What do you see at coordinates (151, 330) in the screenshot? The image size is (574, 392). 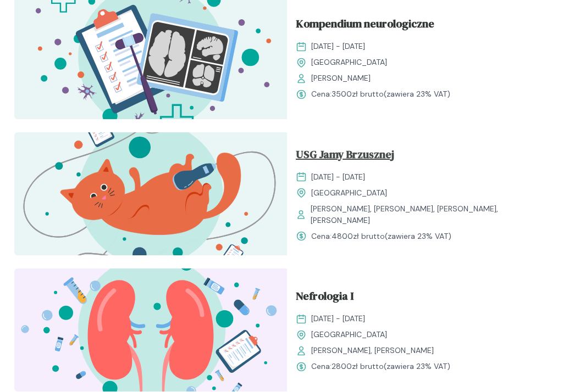 I see `img: ZpbSsR5LeNNTxNrh_Nefro_T.svg` at bounding box center [151, 330].